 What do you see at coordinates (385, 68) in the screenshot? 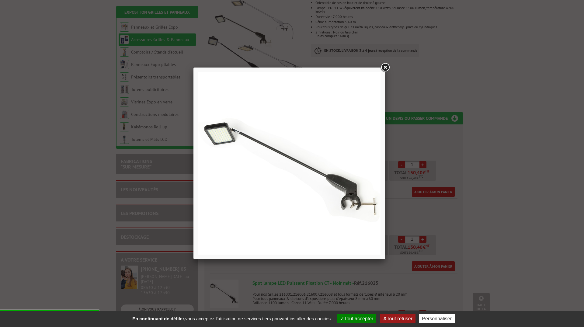
I see `a: Close` at bounding box center [385, 68].